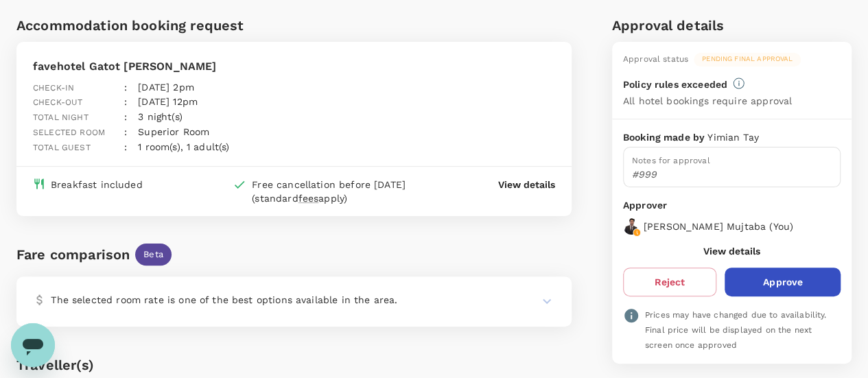 The width and height of the screenshot is (868, 378). Describe the element at coordinates (73, 255) in the screenshot. I see `div: Fare comparison` at that location.